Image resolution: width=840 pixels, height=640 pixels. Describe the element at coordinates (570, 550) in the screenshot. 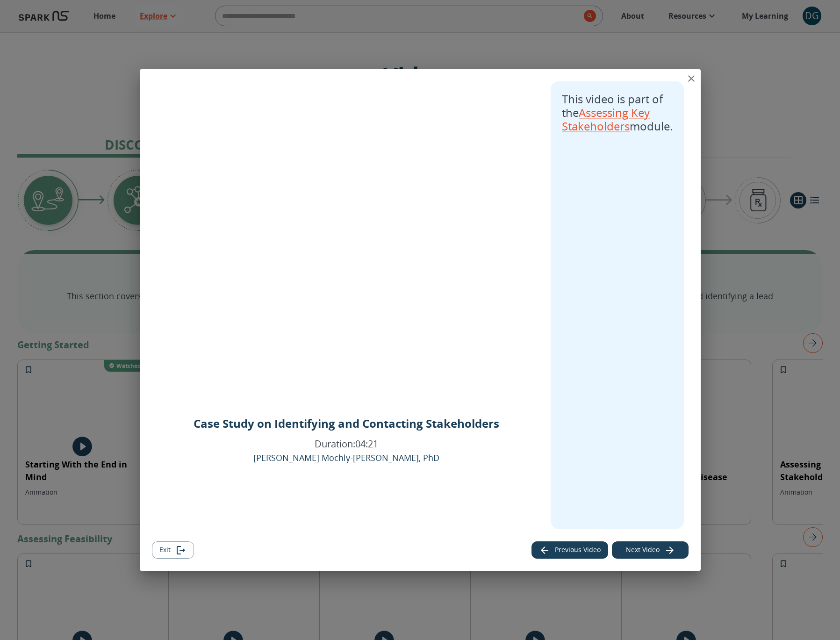

I see `button: Previous video` at that location.